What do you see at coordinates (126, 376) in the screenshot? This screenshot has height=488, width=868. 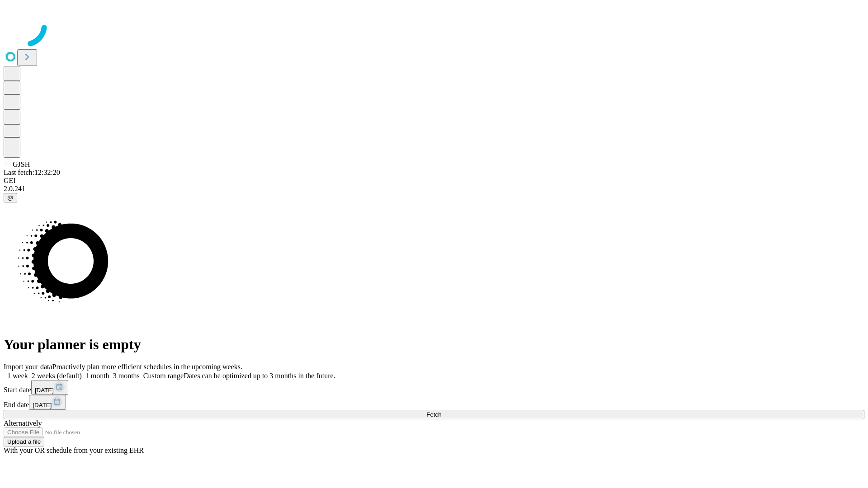 I see `span: 3 months` at bounding box center [126, 376].